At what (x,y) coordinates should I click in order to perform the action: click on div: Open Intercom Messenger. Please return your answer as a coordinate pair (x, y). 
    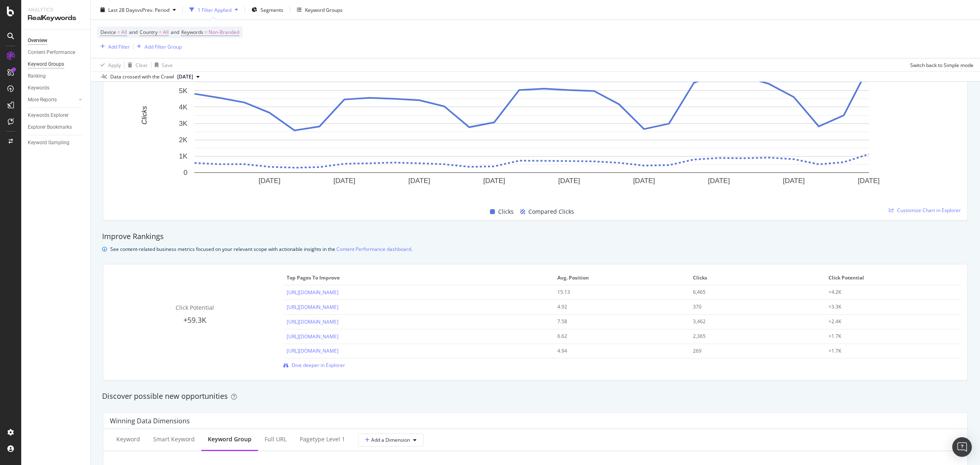
    Looking at the image, I should click on (962, 447).